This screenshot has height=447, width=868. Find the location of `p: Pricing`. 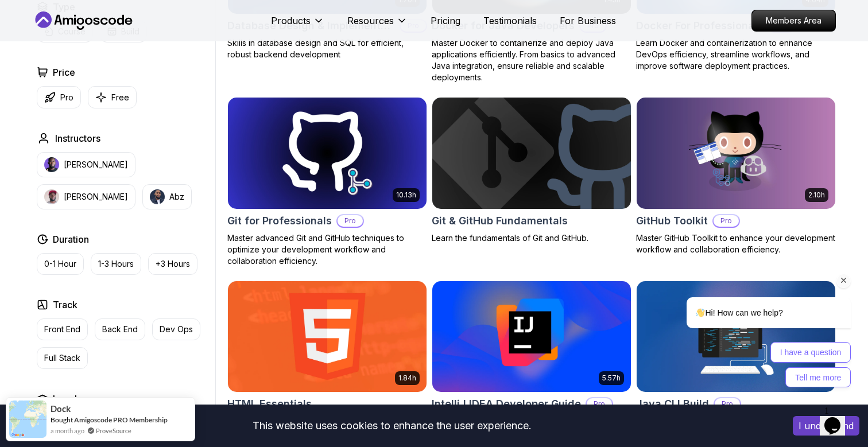

p: Pricing is located at coordinates (445, 20).